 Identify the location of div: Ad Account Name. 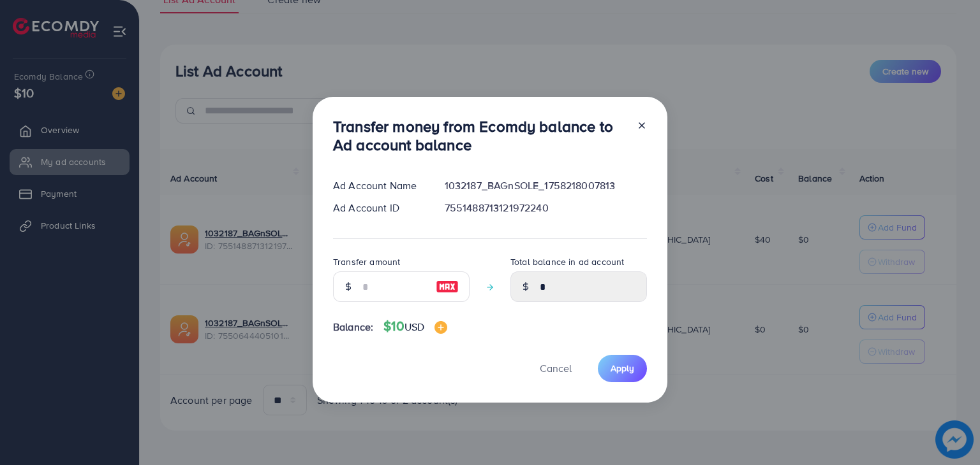
(378, 185).